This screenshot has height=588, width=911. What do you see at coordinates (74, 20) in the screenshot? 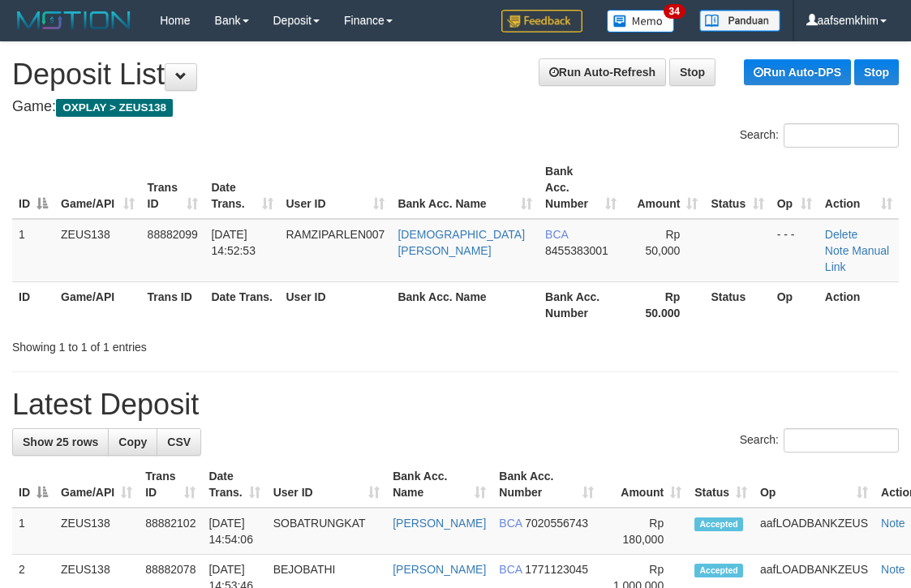
I see `img: MOTION_logo.png` at bounding box center [74, 20].